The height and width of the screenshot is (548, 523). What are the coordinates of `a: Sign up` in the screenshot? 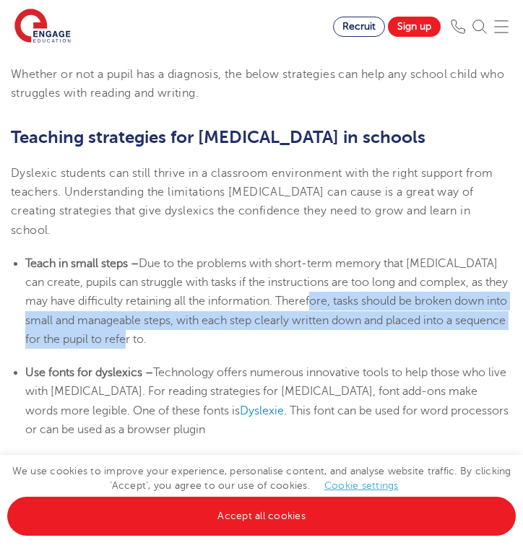 It's located at (414, 27).